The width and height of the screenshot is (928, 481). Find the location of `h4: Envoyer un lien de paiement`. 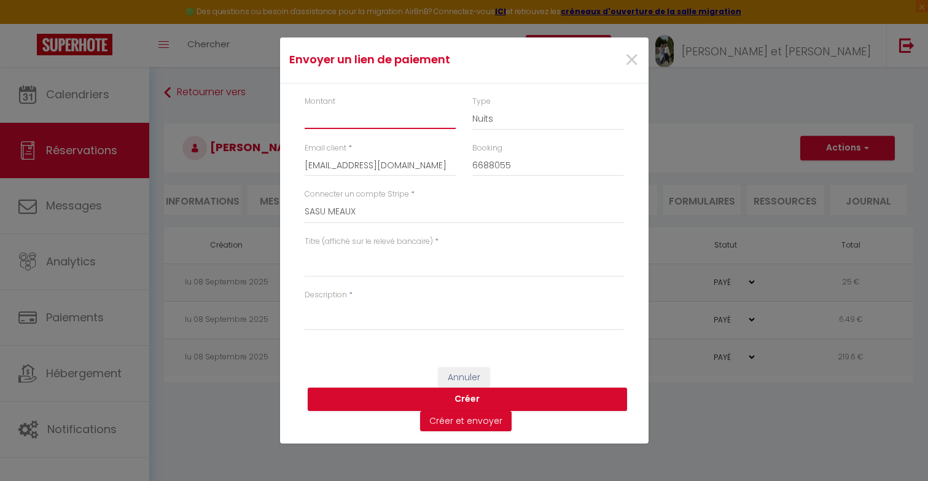

h4: Envoyer un lien de paiement is located at coordinates (403, 60).